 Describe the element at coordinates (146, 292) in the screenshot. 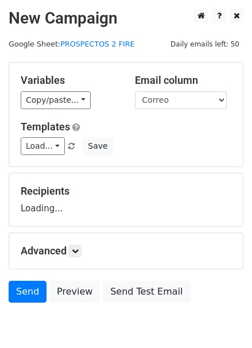

I see `a: Send Test Email` at that location.